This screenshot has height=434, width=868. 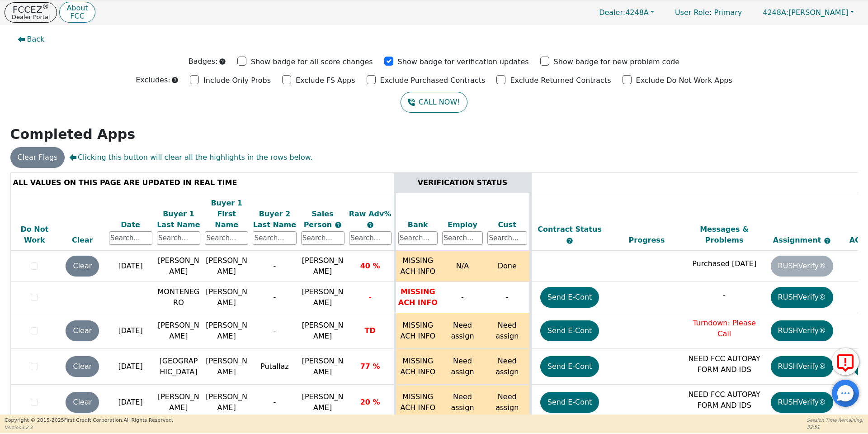 I want to click on span: Clicking this button will clear all the highlights in the rows below., so click(x=191, y=157).